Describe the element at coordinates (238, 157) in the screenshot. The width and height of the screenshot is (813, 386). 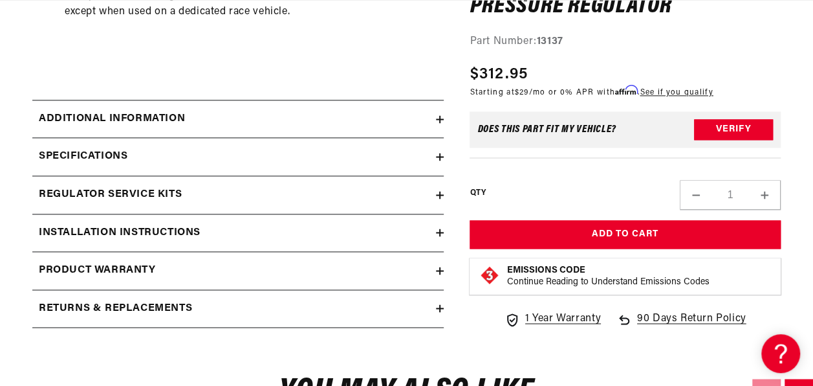
I see `summary: Specifications` at that location.